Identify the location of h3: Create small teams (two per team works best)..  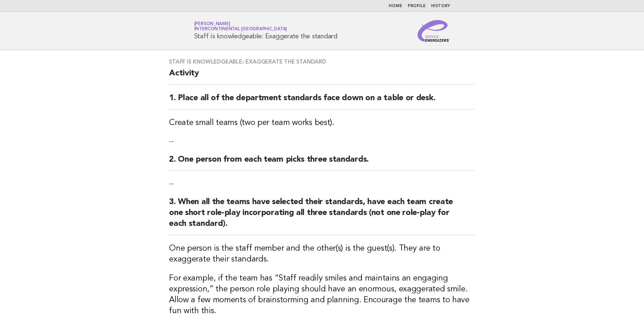
(322, 123).